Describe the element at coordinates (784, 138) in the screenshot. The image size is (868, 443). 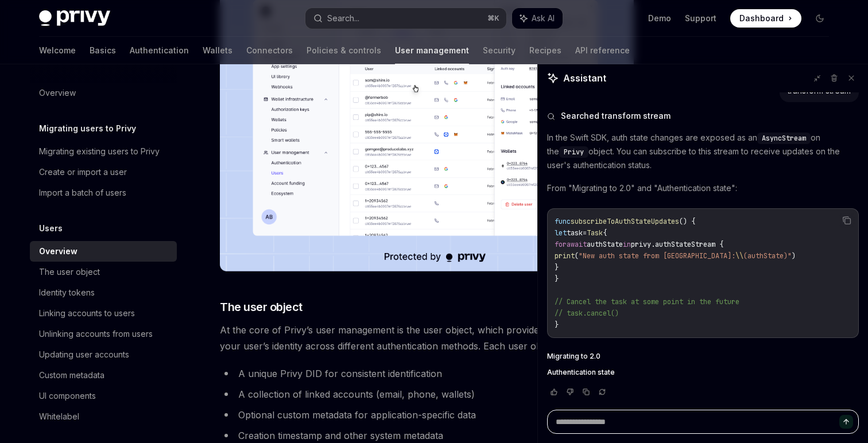
I see `span: AsyncStream` at that location.